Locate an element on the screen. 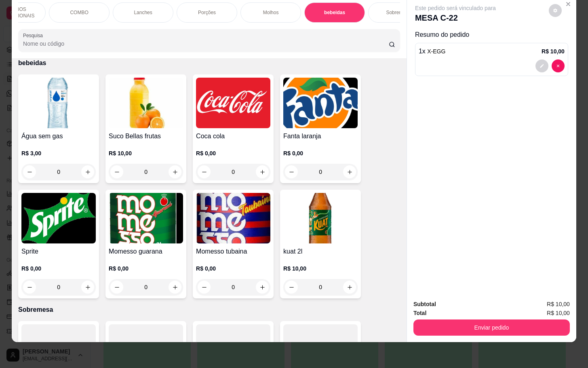 This screenshot has height=368, width=588. p: Este pedido será vinculado para is located at coordinates (456, 8).